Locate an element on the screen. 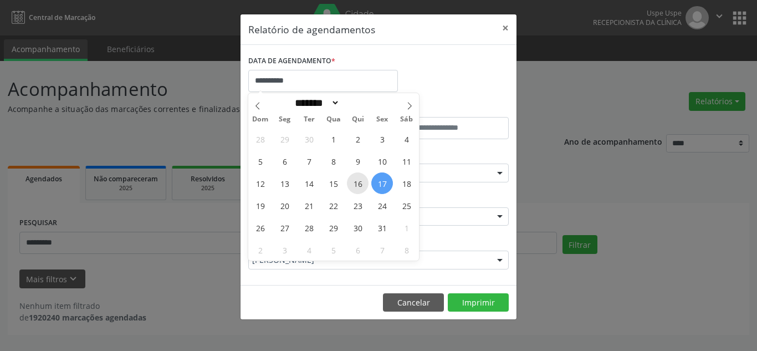  input: Year is located at coordinates (358, 102).